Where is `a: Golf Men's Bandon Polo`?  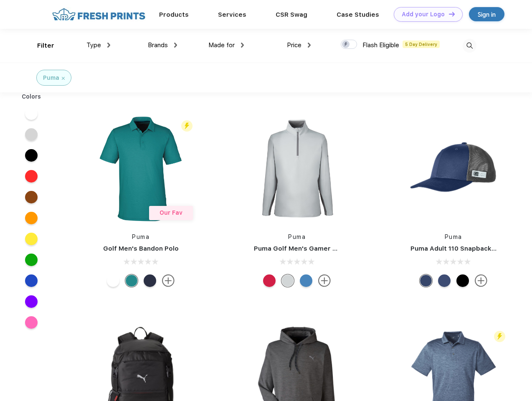
a: Golf Men's Bandon Polo is located at coordinates (141, 248).